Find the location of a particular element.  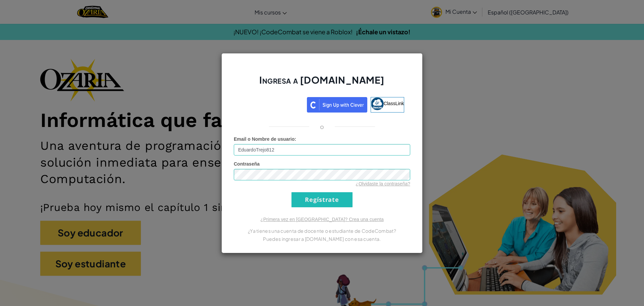

input: Regístrate is located at coordinates (322, 199).